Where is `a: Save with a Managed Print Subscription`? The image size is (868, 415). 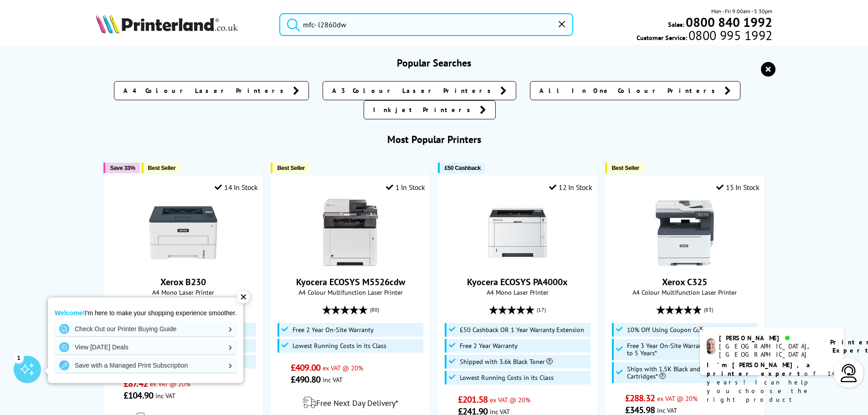
a: Save with a Managed Print Subscription is located at coordinates (145, 365).